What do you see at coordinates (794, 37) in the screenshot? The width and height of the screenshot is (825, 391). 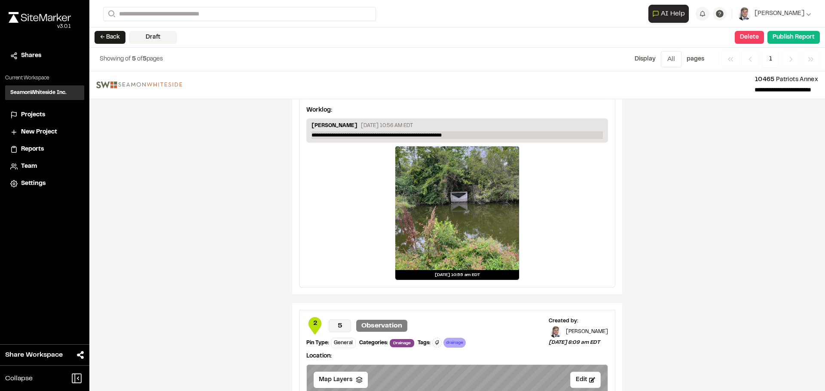 I see `button: Publish Report` at bounding box center [794, 37].